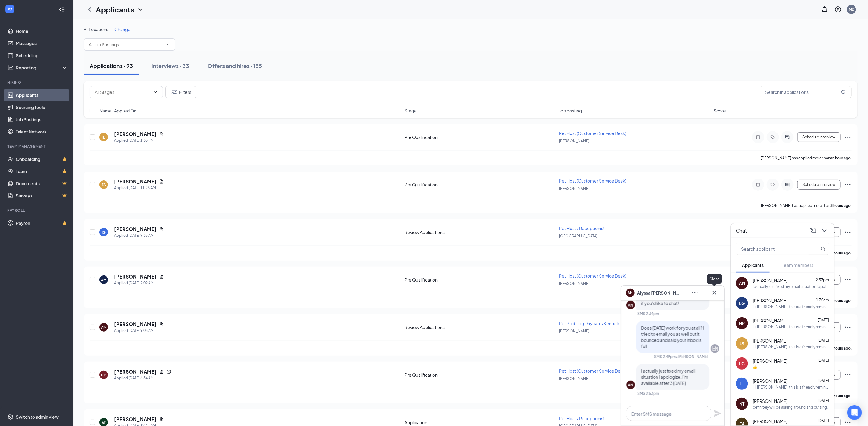 The height and width of the screenshot is (426, 868). What do you see at coordinates (104, 232) in the screenshot?
I see `div: IG` at bounding box center [104, 232].